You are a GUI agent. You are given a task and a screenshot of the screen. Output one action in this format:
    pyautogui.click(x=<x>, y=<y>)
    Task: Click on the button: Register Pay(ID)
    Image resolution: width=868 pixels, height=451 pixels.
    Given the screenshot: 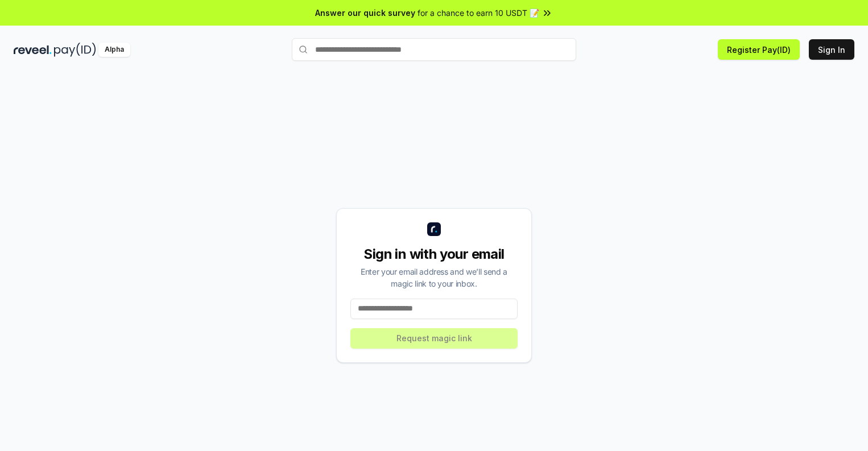 What is the action you would take?
    pyautogui.click(x=759, y=49)
    